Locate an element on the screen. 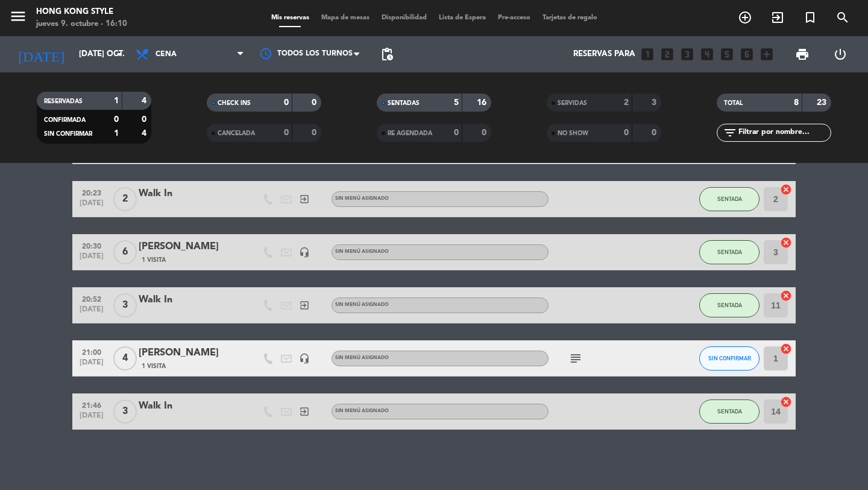  input: Filtrar por nombre... is located at coordinates (784, 133).